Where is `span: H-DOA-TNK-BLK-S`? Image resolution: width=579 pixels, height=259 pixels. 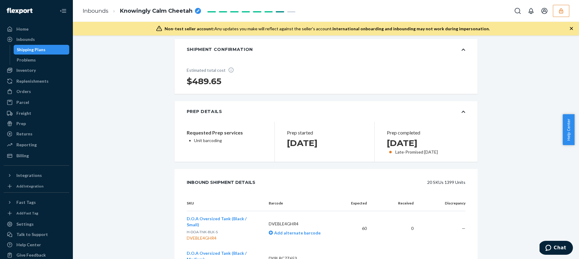
span: H-DOA-TNK-BLK-S is located at coordinates (202, 232).